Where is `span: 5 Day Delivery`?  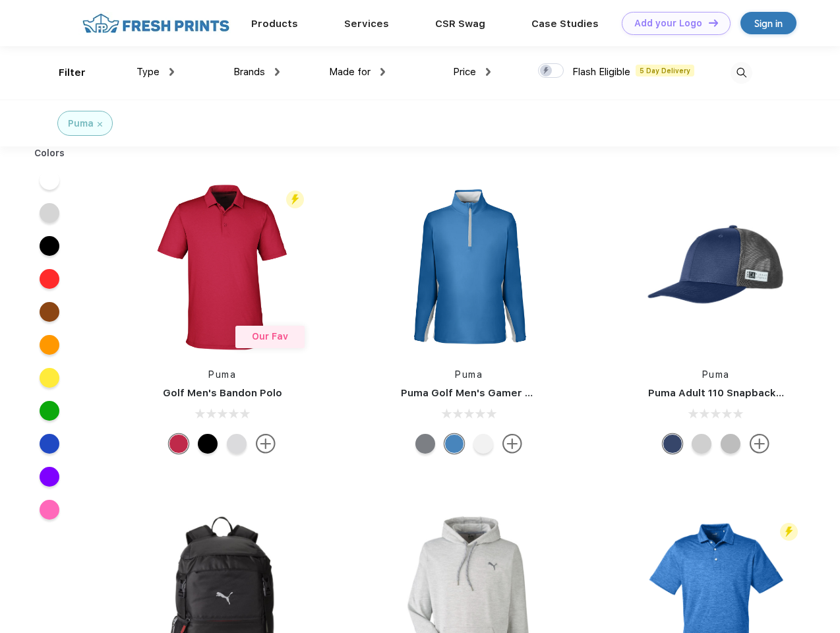 span: 5 Day Delivery is located at coordinates (665, 70).